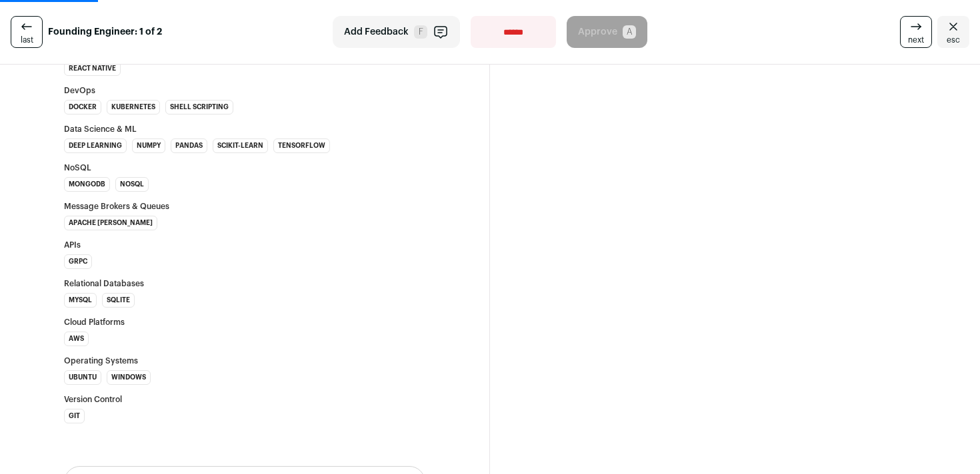  Describe the element at coordinates (27, 32) in the screenshot. I see `a: last` at that location.